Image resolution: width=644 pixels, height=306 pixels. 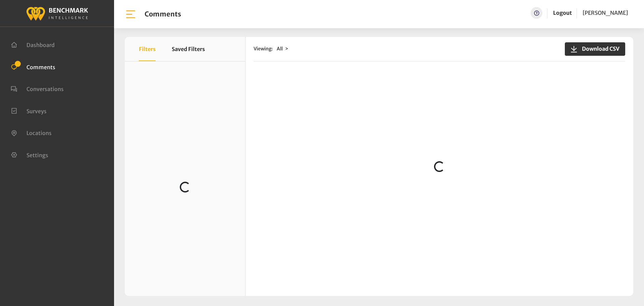 I want to click on a: Comments, so click(x=33, y=66).